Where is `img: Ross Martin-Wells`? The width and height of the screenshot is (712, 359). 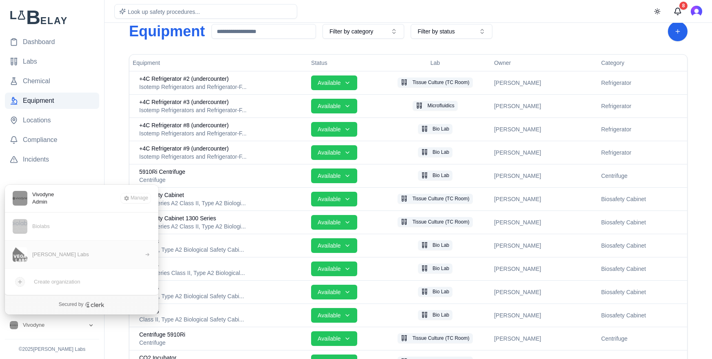
img: Ross Martin-Wells is located at coordinates (697, 11).